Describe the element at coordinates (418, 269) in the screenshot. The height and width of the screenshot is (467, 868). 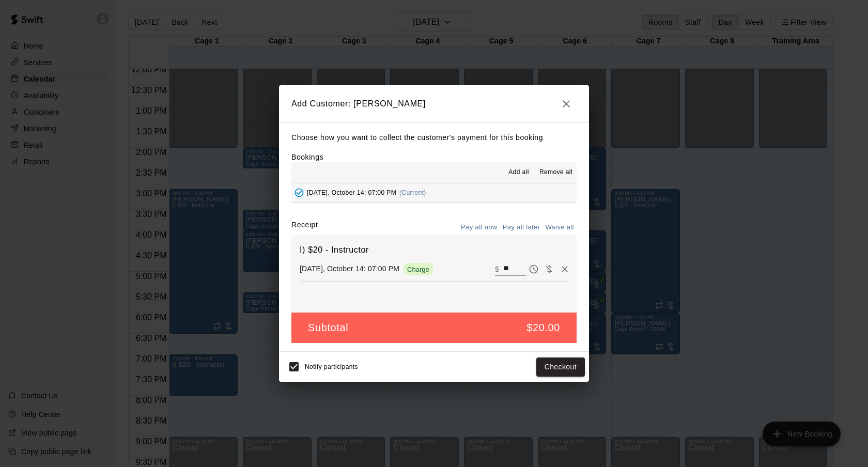
I see `span: Charge` at that location.